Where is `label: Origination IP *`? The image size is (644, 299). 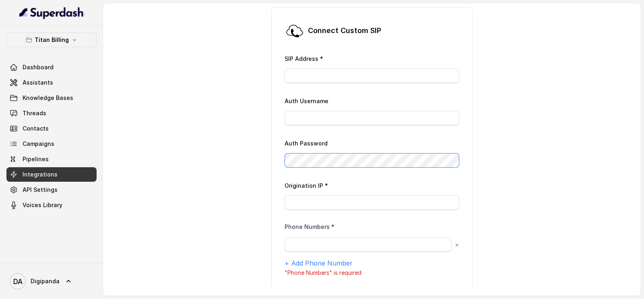 label: Origination IP * is located at coordinates (306, 185).